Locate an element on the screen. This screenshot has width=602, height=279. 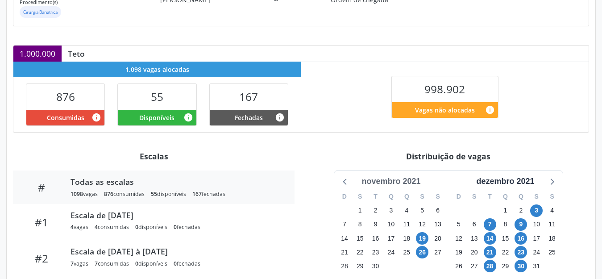
span: domingo, 12 de dezembro de 2021 is located at coordinates (459, 238).